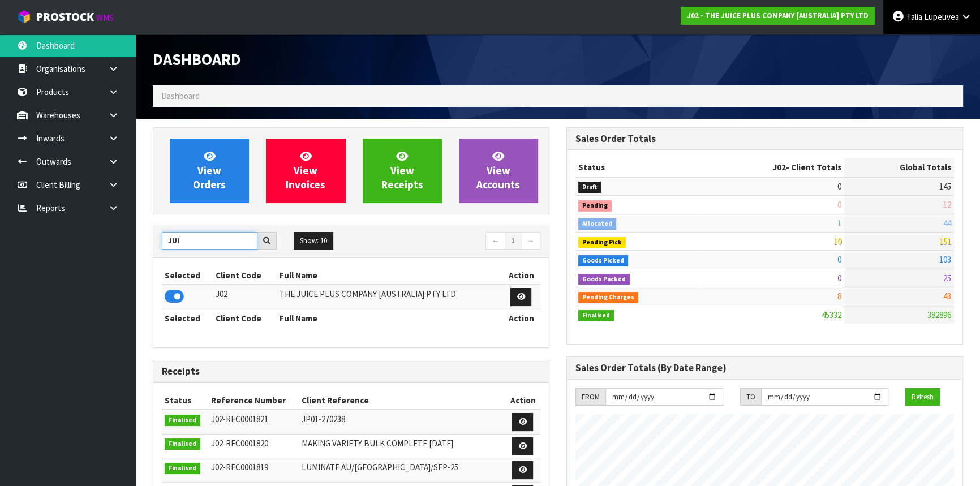 This screenshot has width=980, height=486. I want to click on h3: Sales Order Totals (By Date Range), so click(764, 368).